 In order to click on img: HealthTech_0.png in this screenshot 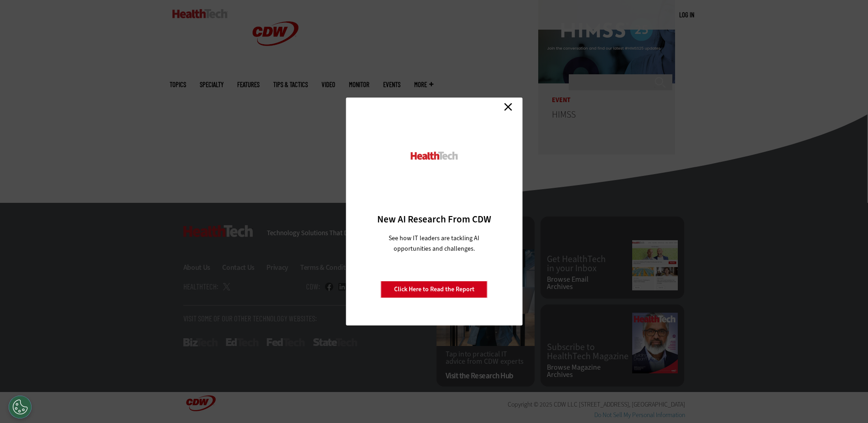, I will do `click(434, 156)`.